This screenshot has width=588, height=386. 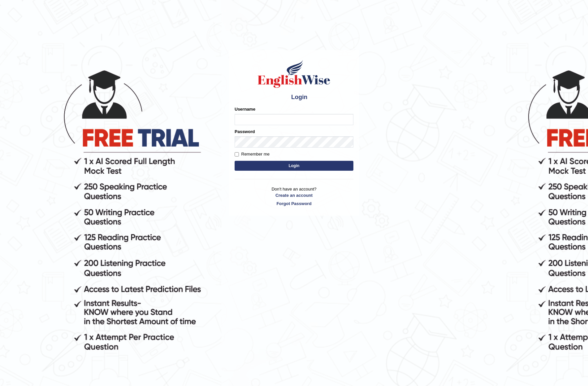 What do you see at coordinates (294, 196) in the screenshot?
I see `p: Don't have an account?` at bounding box center [294, 196].